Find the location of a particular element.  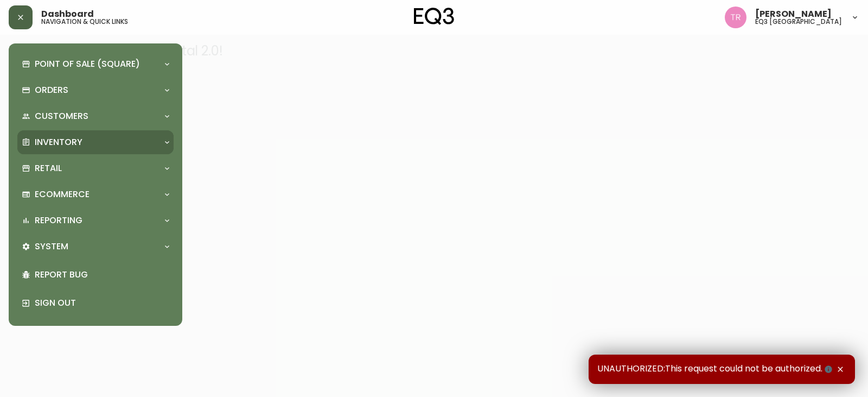

div: Sign Out is located at coordinates (96, 303).